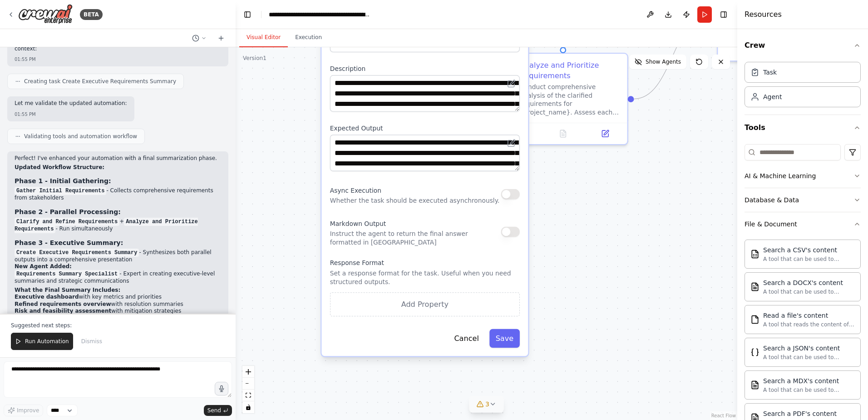 This screenshot has width=868, height=420. I want to click on img: JSONSearchTool, so click(755, 352).